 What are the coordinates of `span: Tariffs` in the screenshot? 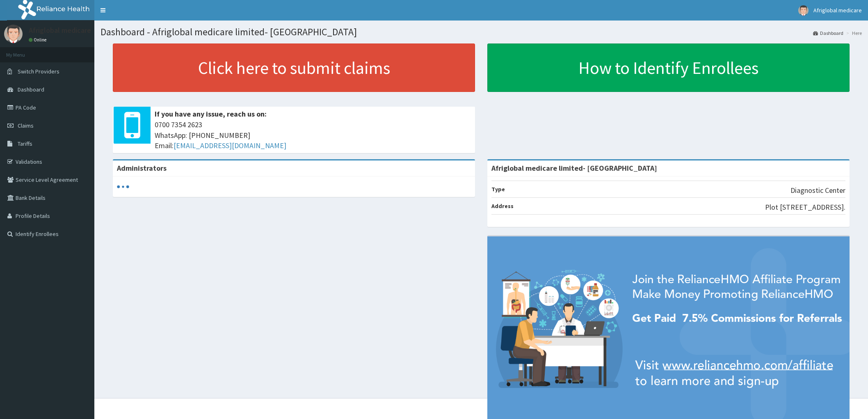 It's located at (25, 143).